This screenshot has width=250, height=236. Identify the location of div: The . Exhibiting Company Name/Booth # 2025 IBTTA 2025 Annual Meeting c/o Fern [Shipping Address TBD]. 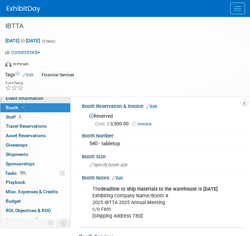
(160, 203).